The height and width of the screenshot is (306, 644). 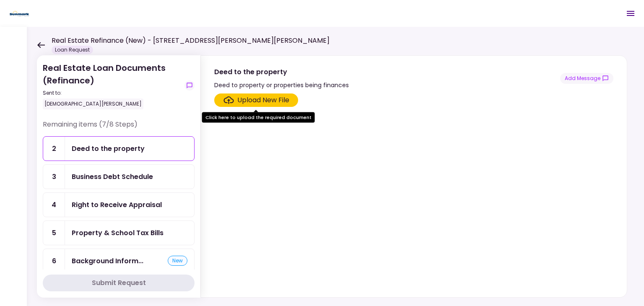 I want to click on a: 4Right to Receive Appraisal, so click(x=119, y=204).